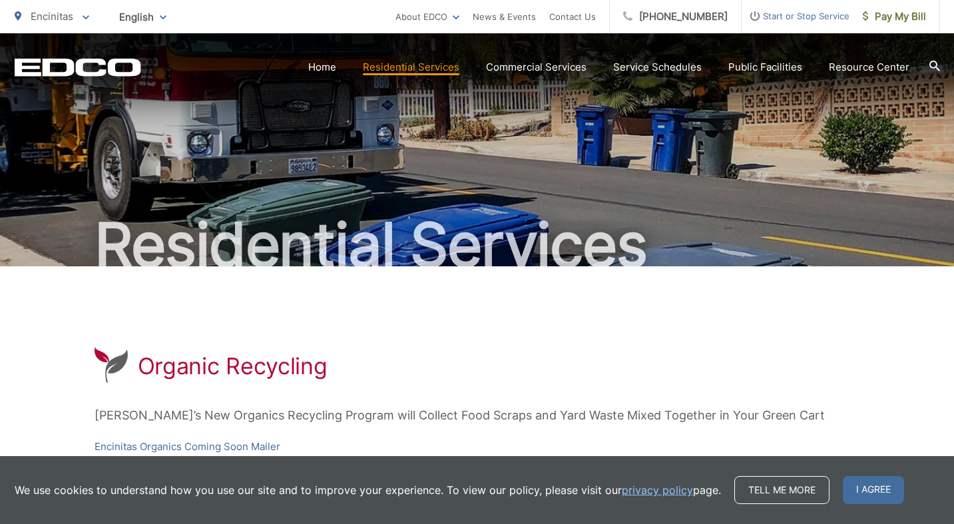  Describe the element at coordinates (657, 67) in the screenshot. I see `a: Service Schedules` at that location.